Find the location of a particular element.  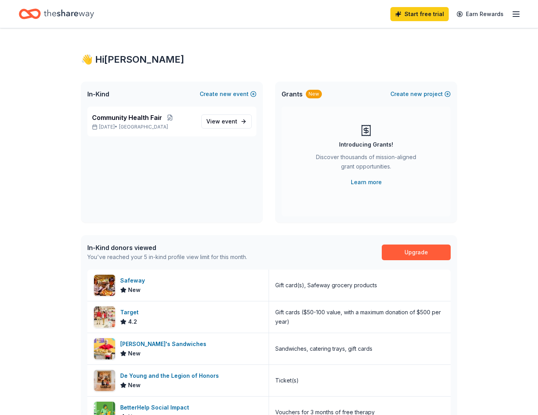

a: Upgrade is located at coordinates (416, 252).